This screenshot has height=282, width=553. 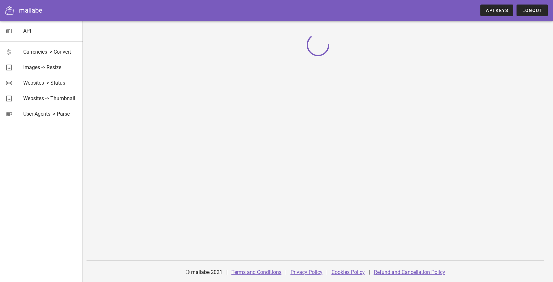 I want to click on div: mallabe, so click(x=31, y=10).